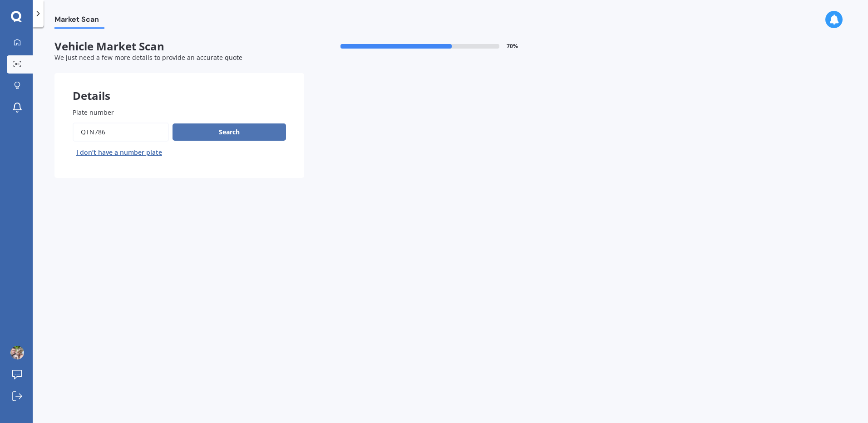 The width and height of the screenshot is (868, 423). I want to click on span: Market Scan, so click(79, 21).